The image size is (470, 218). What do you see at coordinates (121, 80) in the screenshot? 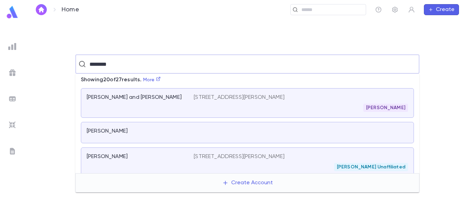
I see `p: Showing 20 of 27 results.` at bounding box center [121, 80].